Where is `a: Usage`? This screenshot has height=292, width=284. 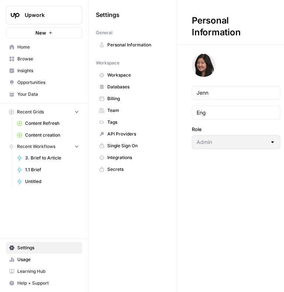
a: Usage is located at coordinates (44, 260).